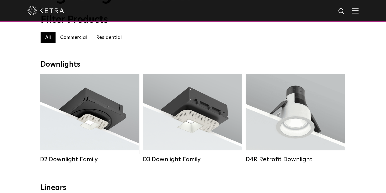 The width and height of the screenshot is (386, 193). Describe the element at coordinates (48, 37) in the screenshot. I see `label: All` at that location.